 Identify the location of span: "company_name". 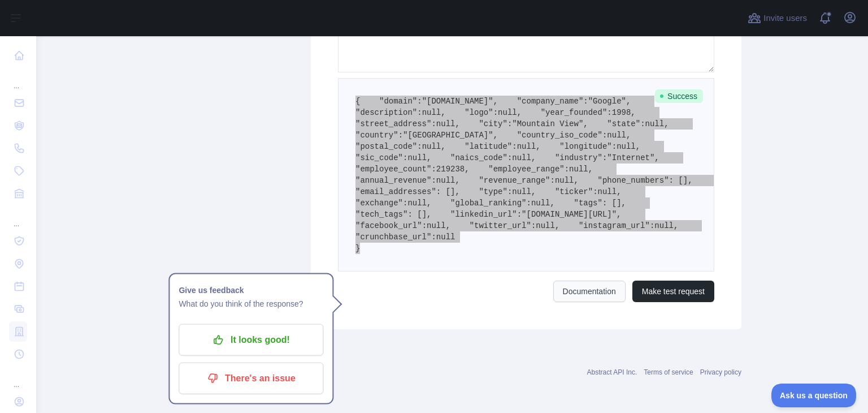
(550, 101).